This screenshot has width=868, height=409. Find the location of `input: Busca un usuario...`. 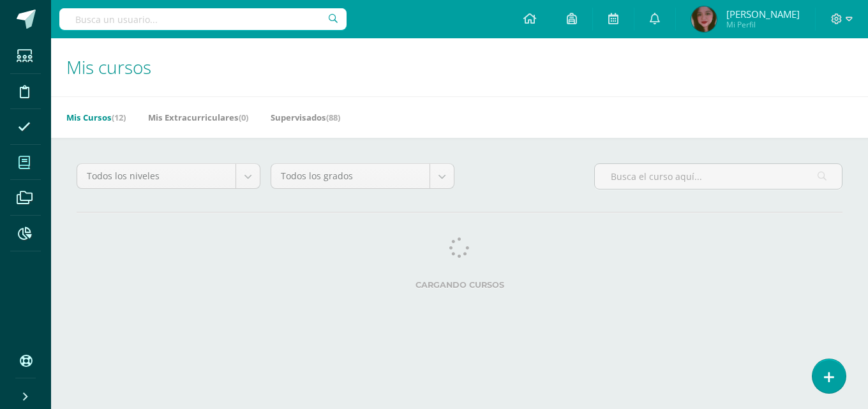

input: Busca un usuario... is located at coordinates (203, 19).